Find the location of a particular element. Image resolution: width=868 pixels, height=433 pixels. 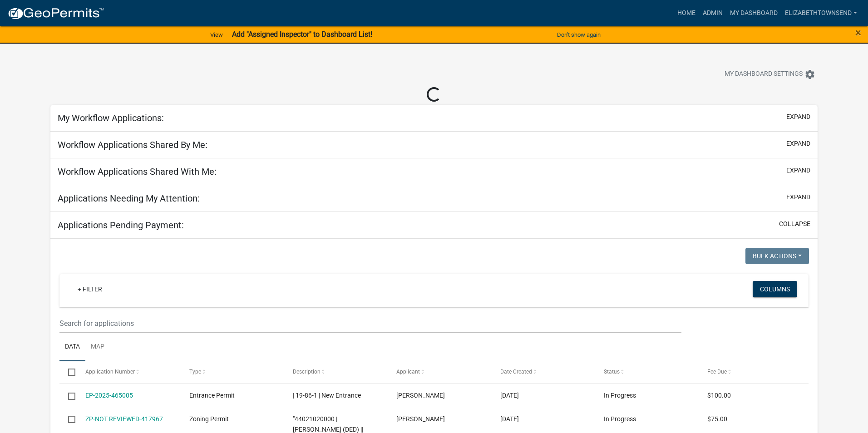

span: My Dashboard Settings is located at coordinates (764, 74).